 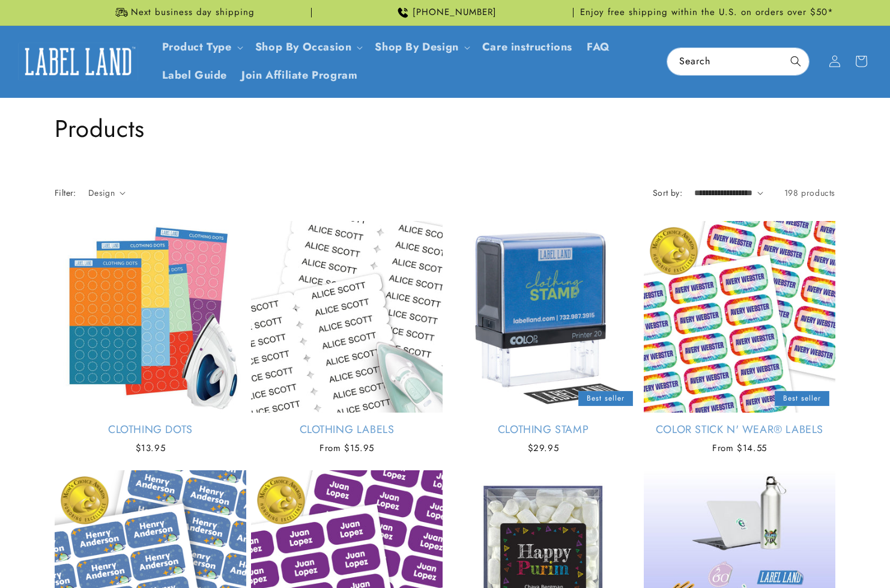 I want to click on span: Shop By Occasion, so click(x=303, y=47).